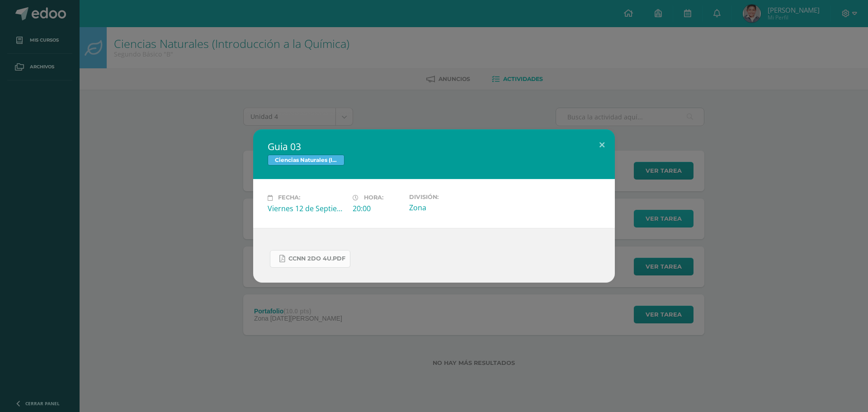  Describe the element at coordinates (602, 145) in the screenshot. I see `button: Close (Esc)` at that location.